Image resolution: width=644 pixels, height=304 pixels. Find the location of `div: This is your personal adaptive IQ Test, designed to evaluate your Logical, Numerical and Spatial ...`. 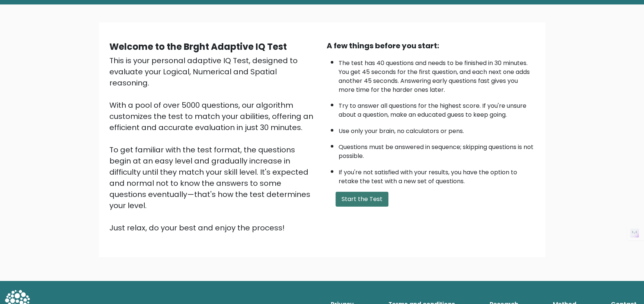

div: This is your personal adaptive IQ Test, designed to evaluate your Logical, Numerical and Spatial ... is located at coordinates (214, 144).